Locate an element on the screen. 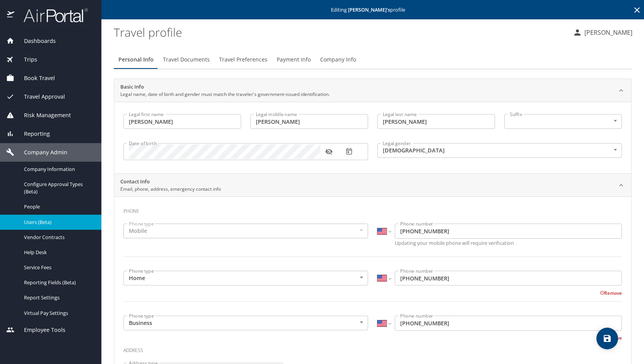  span: People is located at coordinates (58, 206).